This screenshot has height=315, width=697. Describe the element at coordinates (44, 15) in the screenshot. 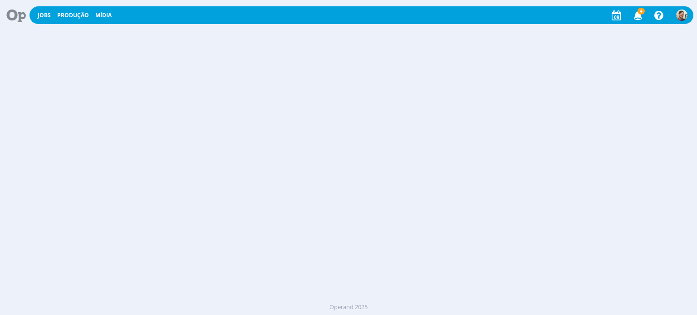

I see `button: Jobs` at that location.